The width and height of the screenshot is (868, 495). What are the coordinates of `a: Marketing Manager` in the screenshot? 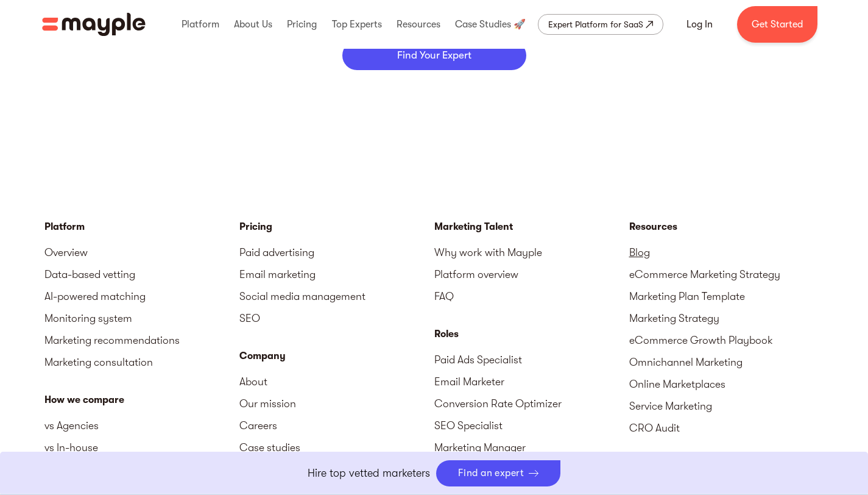 It's located at (532, 447).